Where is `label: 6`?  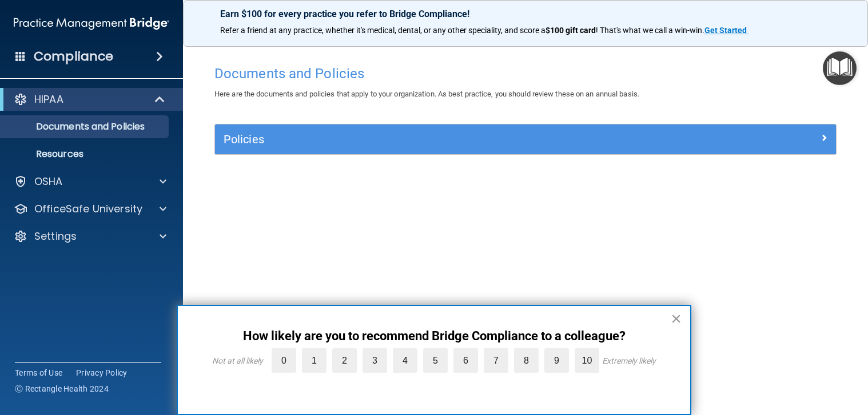 label: 6 is located at coordinates (466, 360).